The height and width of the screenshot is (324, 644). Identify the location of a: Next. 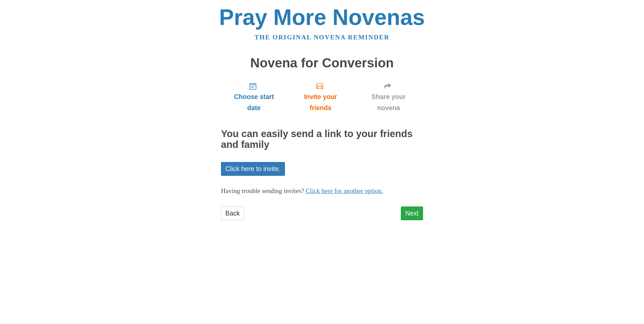
(412, 213).